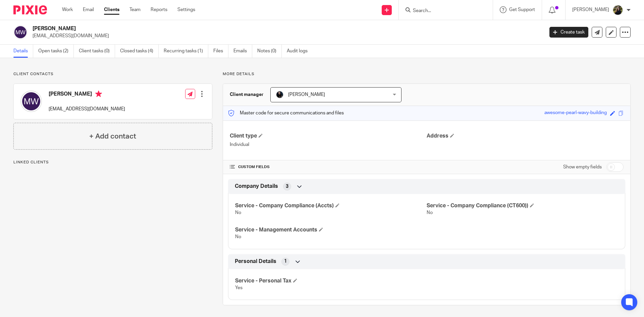 The height and width of the screenshot is (317, 644). I want to click on h4: + Add contact, so click(113, 136).